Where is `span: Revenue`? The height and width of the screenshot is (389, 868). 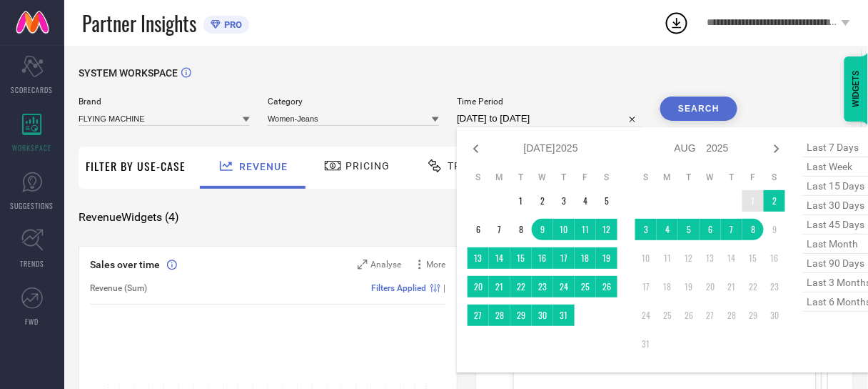 span: Revenue is located at coordinates (264, 167).